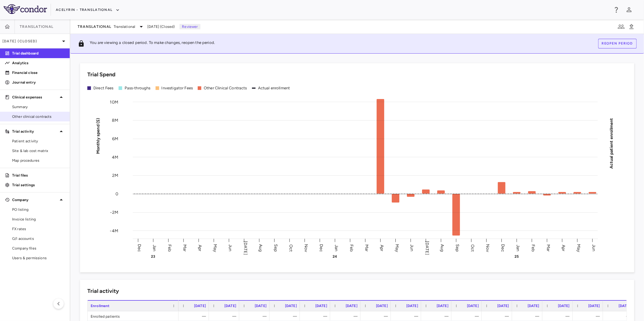 The height and width of the screenshot is (321, 644). What do you see at coordinates (115, 139) in the screenshot?
I see `tspan: 6M` at bounding box center [115, 139].